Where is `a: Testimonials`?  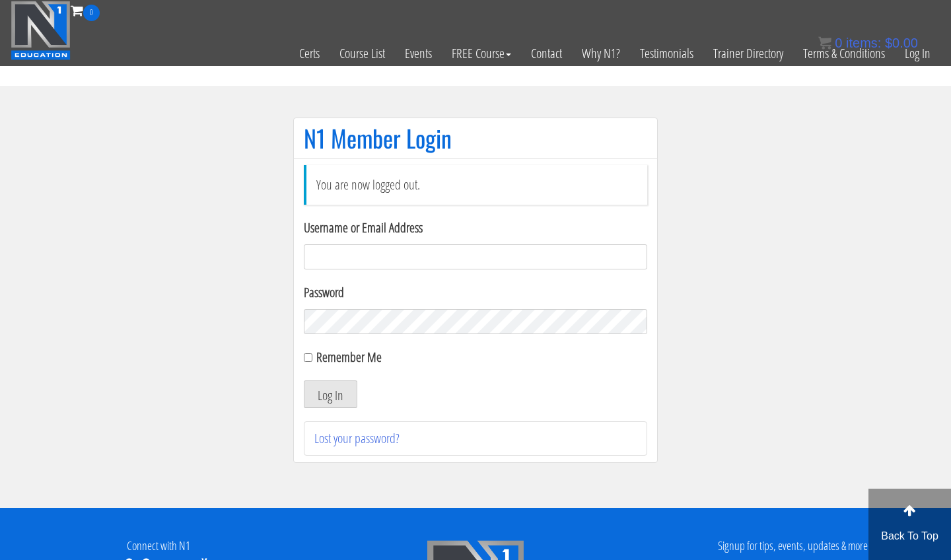 a: Testimonials is located at coordinates (666, 53).